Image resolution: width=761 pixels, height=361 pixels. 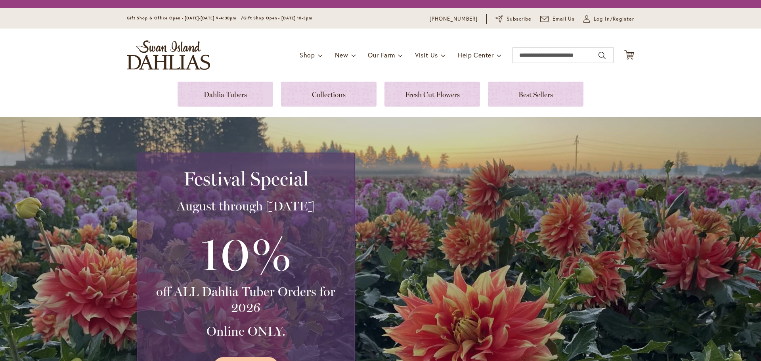 What do you see at coordinates (381, 55) in the screenshot?
I see `span: Our Farm` at bounding box center [381, 55].